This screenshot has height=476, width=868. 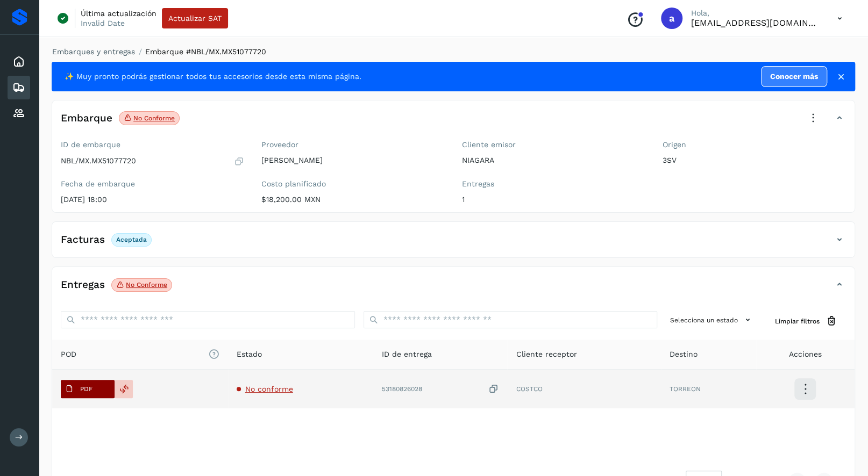 I want to click on div: Embarques, so click(x=19, y=87).